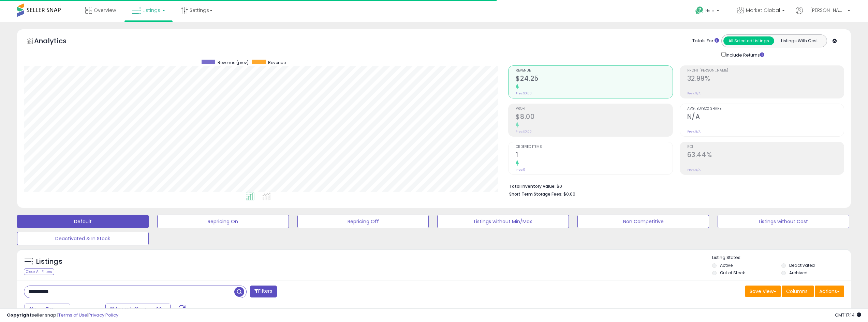 This screenshot has height=322, width=868. I want to click on div: seller snap | |, so click(62, 315).